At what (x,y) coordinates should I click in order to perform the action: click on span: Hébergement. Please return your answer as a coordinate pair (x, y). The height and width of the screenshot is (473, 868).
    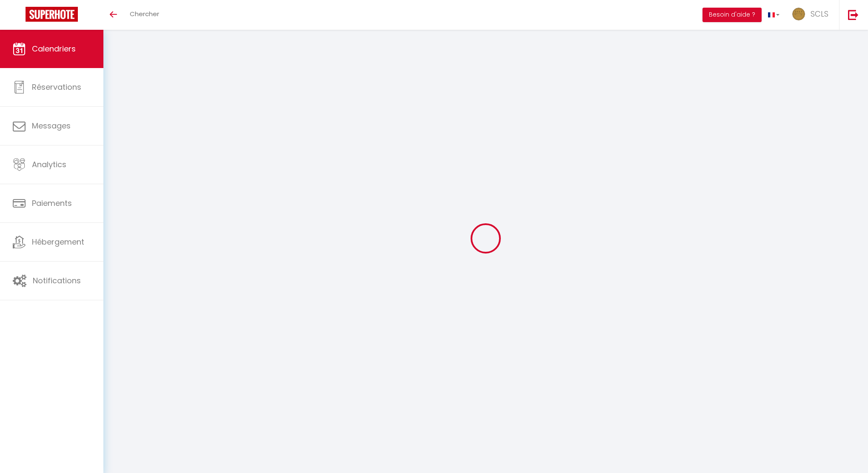
    Looking at the image, I should click on (58, 242).